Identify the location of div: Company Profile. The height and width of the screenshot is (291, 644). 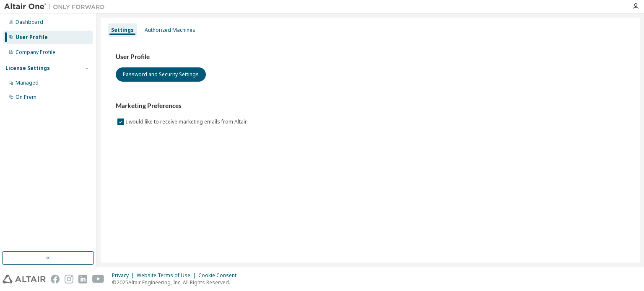
(35, 53).